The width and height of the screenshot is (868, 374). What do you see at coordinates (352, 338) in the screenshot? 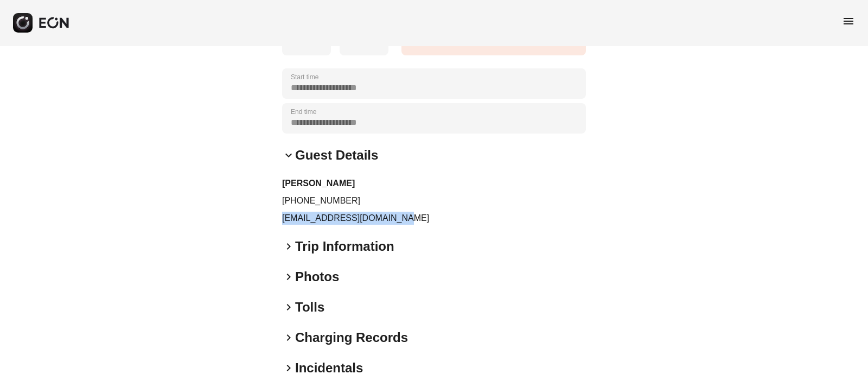
I see `h2: Charging Records` at bounding box center [352, 338].